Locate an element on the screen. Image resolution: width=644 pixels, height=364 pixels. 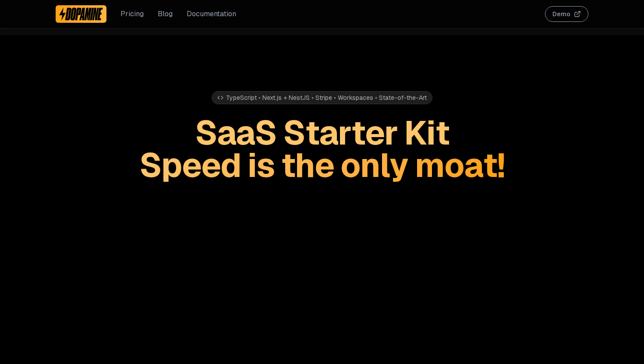
span: SaaS Starter Kit is located at coordinates (322, 133).